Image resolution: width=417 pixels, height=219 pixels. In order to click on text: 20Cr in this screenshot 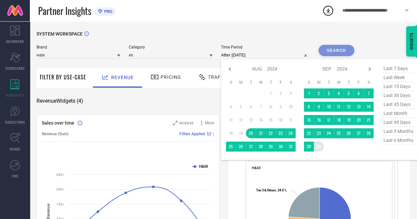, I will do `click(60, 189)`.